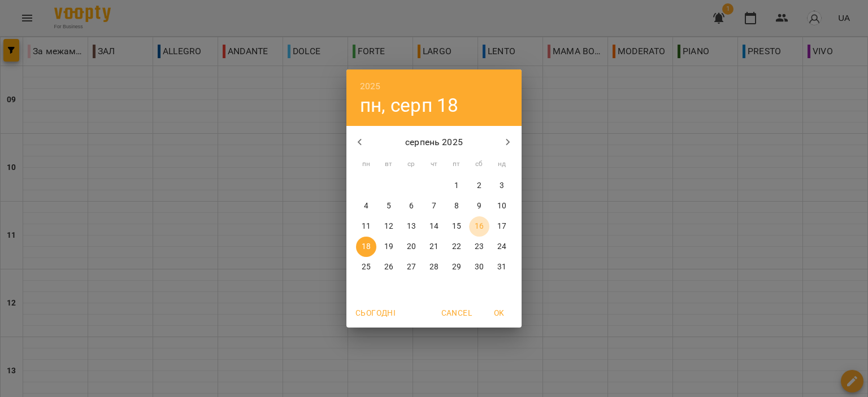  I want to click on button: OK, so click(499, 313).